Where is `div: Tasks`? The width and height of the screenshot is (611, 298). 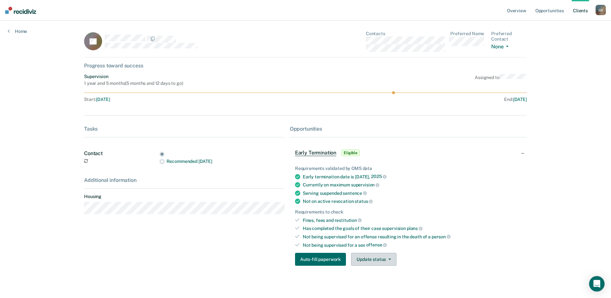
div: Tasks is located at coordinates (184, 128).